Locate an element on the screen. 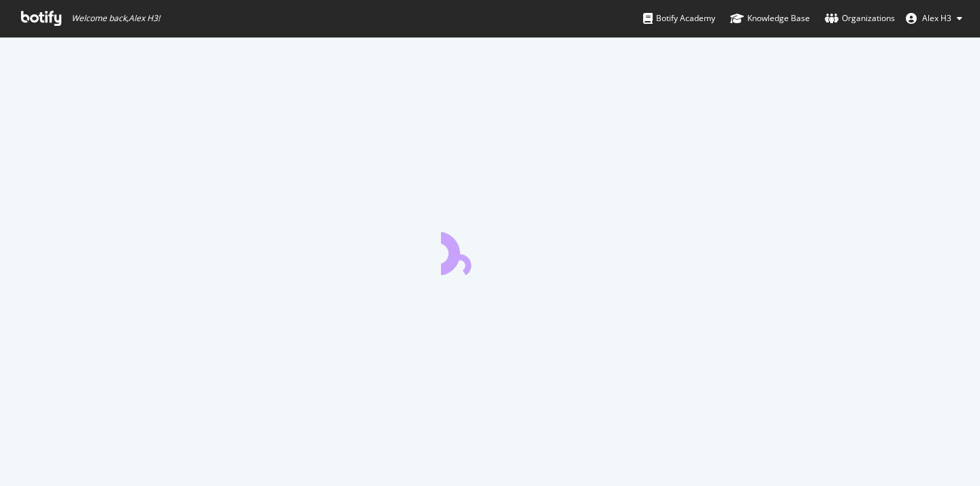  div: Organizations is located at coordinates (859, 18).